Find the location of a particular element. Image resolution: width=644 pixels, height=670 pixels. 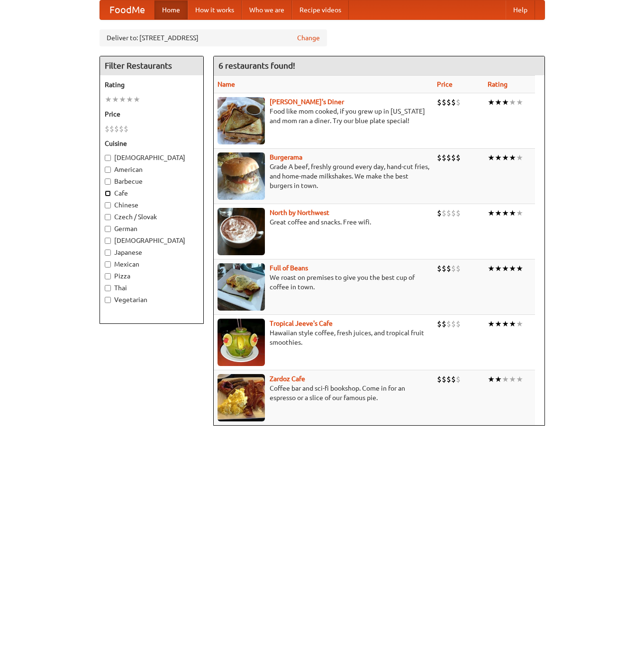

img: sallys.jpg is located at coordinates (241, 121).